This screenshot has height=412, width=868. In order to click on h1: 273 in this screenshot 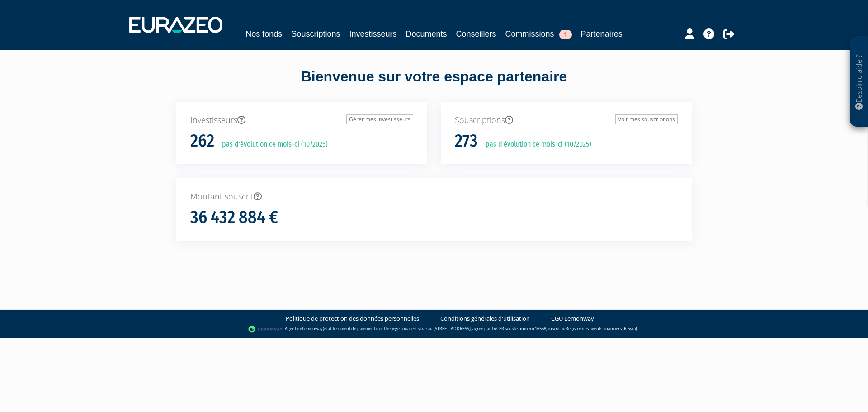, I will do `click(466, 142)`.